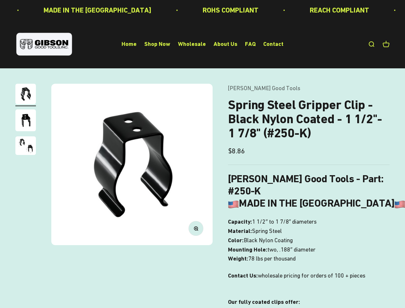 The image size is (405, 308). What do you see at coordinates (272, 258) in the screenshot?
I see `span: 78 lbs per thousand` at bounding box center [272, 258].